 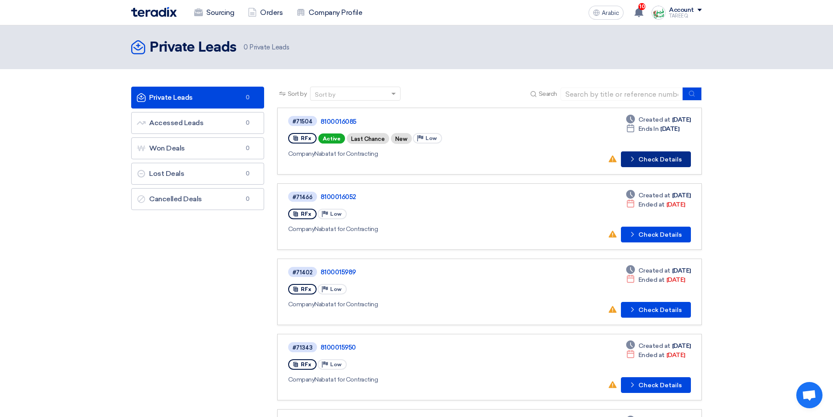 I want to click on a: Cancelled Deals0, so click(x=198, y=199).